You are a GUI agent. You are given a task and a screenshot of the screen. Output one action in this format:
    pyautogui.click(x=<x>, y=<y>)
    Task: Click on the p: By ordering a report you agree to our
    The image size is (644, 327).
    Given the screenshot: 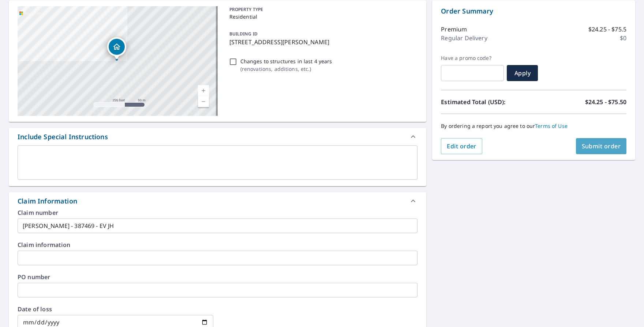 What is the action you would take?
    pyautogui.click(x=534, y=126)
    